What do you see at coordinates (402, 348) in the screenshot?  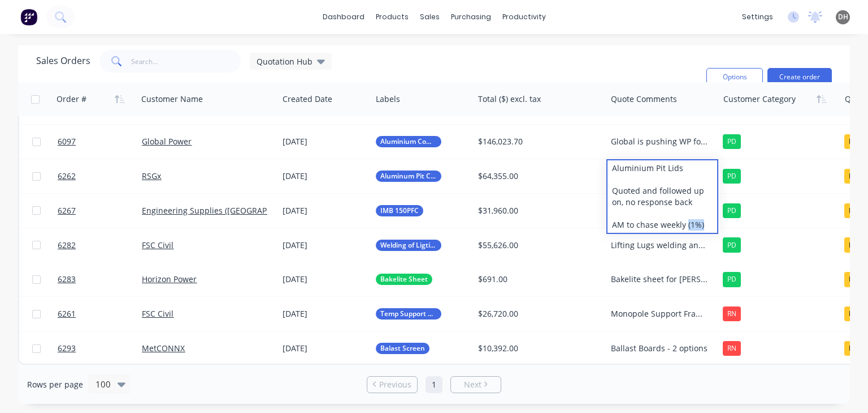 I see `span: Balast Screen` at bounding box center [402, 348].